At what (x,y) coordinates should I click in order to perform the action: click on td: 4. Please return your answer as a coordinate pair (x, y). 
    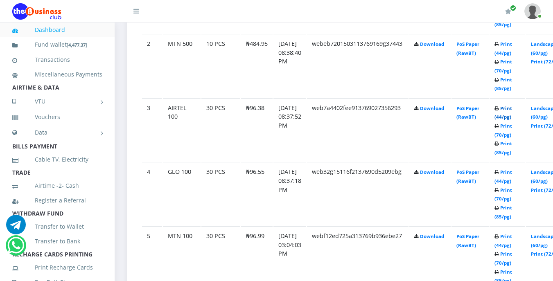
    Looking at the image, I should click on (152, 194).